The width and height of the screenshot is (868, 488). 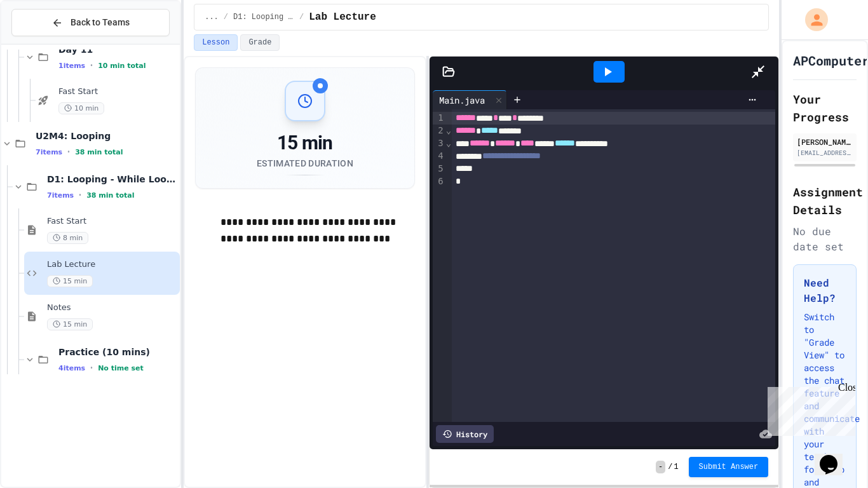 What do you see at coordinates (121, 66) in the screenshot?
I see `span: 10 min total` at bounding box center [121, 66].